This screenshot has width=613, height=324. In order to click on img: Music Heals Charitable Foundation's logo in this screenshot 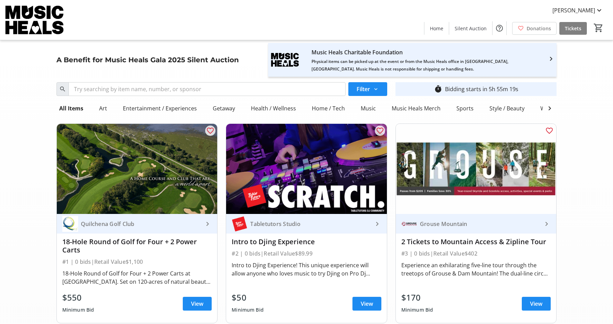, I will do `click(285, 60)`.